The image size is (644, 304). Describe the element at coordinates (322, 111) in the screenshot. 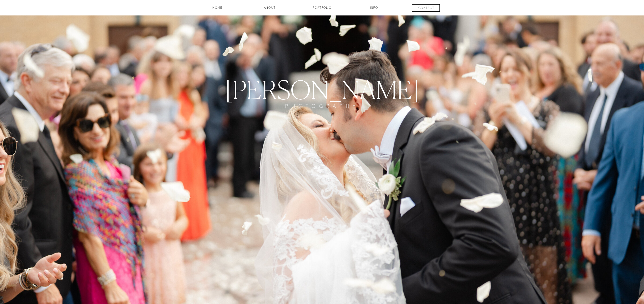

I see `h1: PHOTOGRAPHY` at that location.